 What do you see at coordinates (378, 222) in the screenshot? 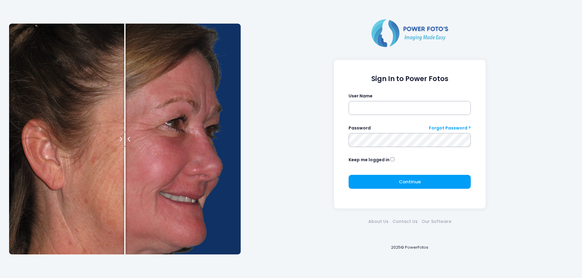
I see `a: About Us` at bounding box center [378, 222].